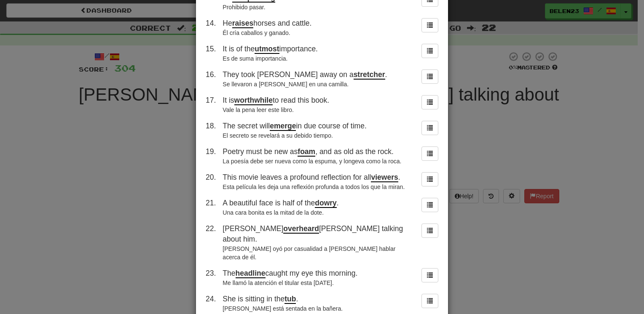 The image size is (644, 314). Describe the element at coordinates (211, 104) in the screenshot. I see `td: 17 .` at that location.